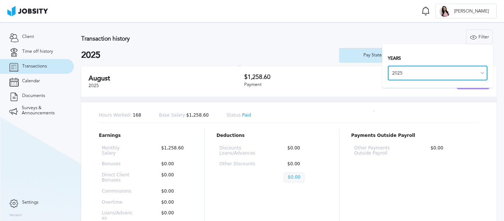 Image resolution: width=504 pixels, height=221 pixels. I want to click on button: Filter, so click(480, 37).